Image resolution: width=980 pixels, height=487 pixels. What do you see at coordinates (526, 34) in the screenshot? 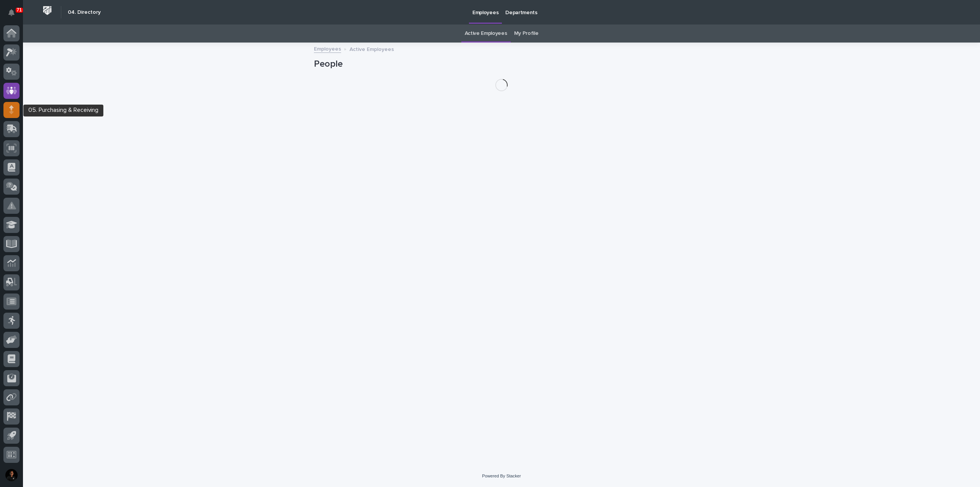
I see `a: My Profile` at bounding box center [526, 34].